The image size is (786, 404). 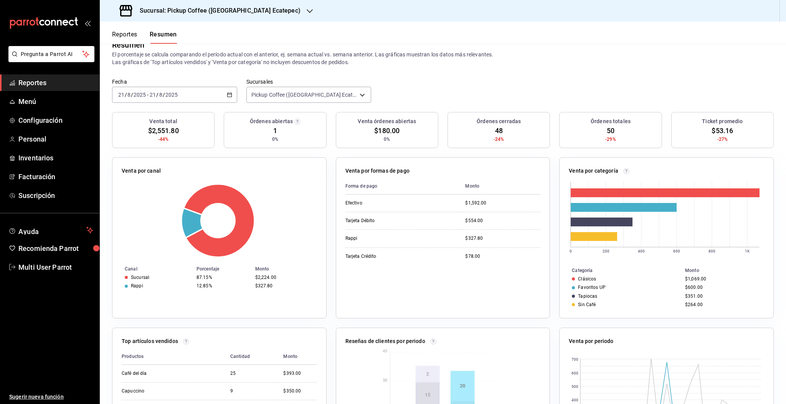 What do you see at coordinates (610, 130) in the screenshot?
I see `span: 50` at bounding box center [610, 130].